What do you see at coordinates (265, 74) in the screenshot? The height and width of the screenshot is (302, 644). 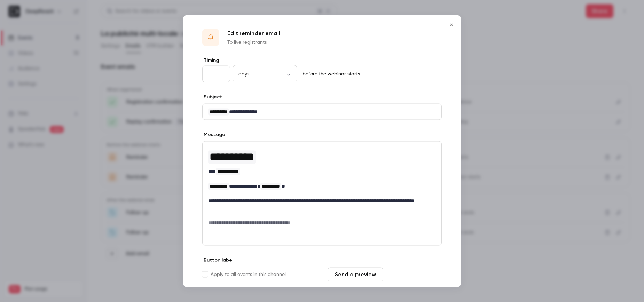 I see `div: days` at bounding box center [265, 74].